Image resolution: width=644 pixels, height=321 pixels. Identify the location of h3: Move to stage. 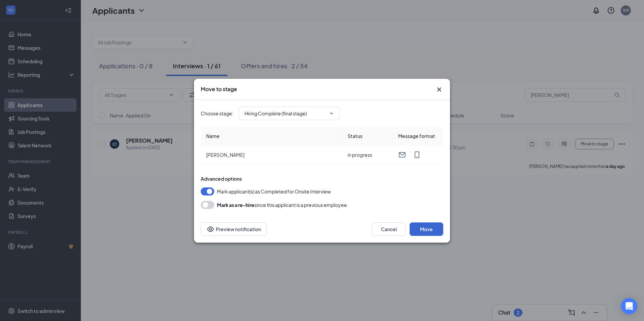
(219, 90).